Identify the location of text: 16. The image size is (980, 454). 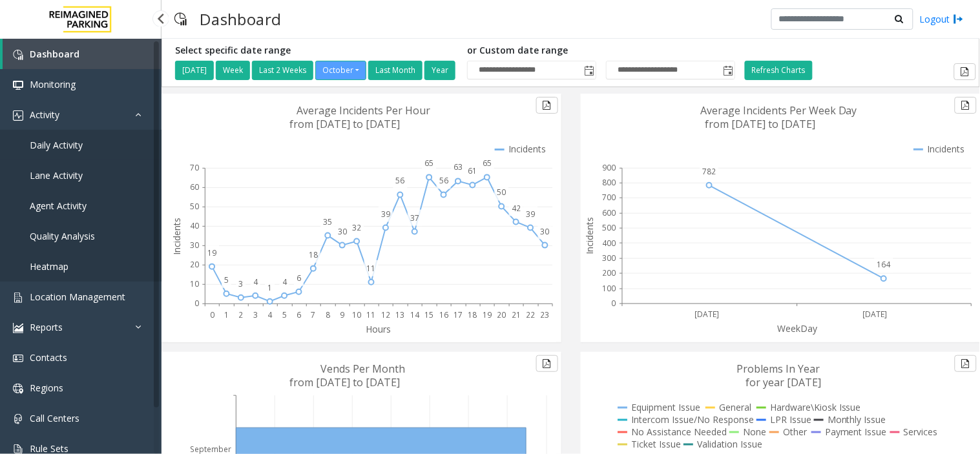
(444, 315).